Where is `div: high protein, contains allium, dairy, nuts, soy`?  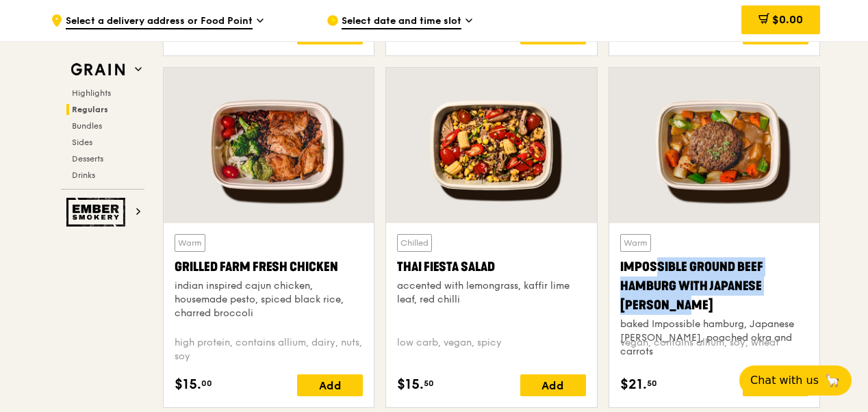 div: high protein, contains allium, dairy, nuts, soy is located at coordinates (268, 349).